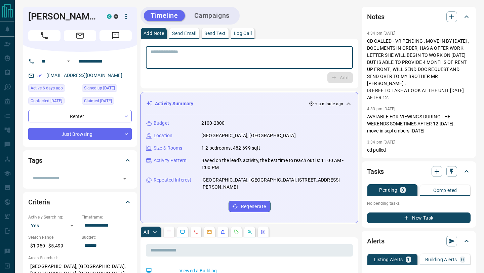 The image size is (484, 273). I want to click on p: Location, so click(163, 135).